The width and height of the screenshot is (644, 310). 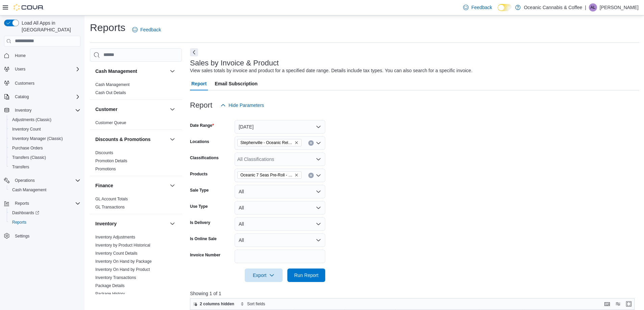 I want to click on label: Is Delivery, so click(x=200, y=223).